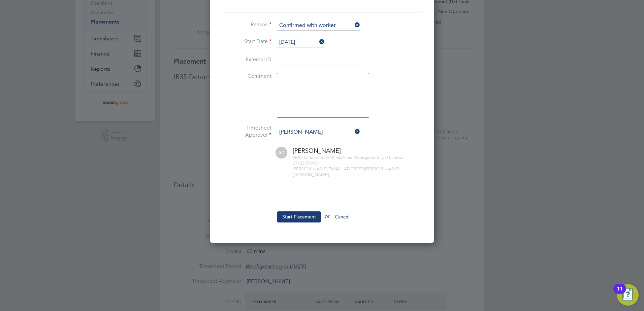  Describe the element at coordinates (281, 153) in the screenshot. I see `span: AD` at that location.